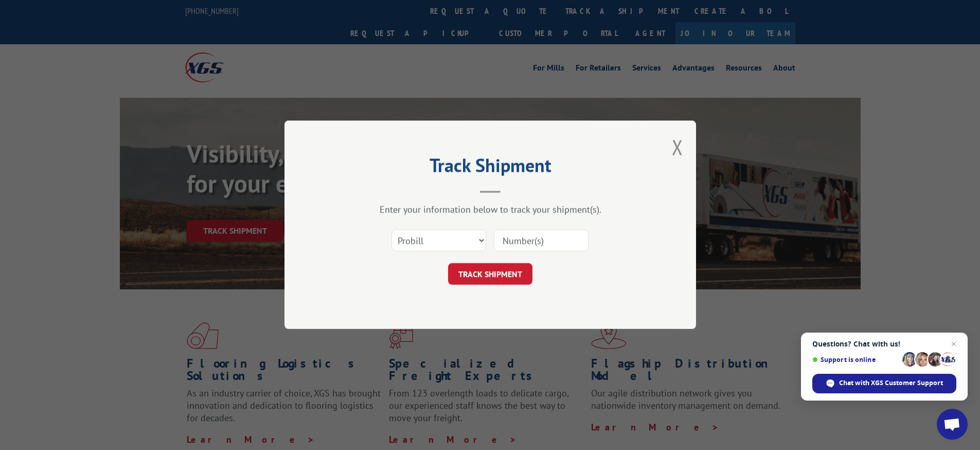 The height and width of the screenshot is (450, 980). Describe the element at coordinates (891, 383) in the screenshot. I see `span: Chat with XGS Customer Support` at that location.